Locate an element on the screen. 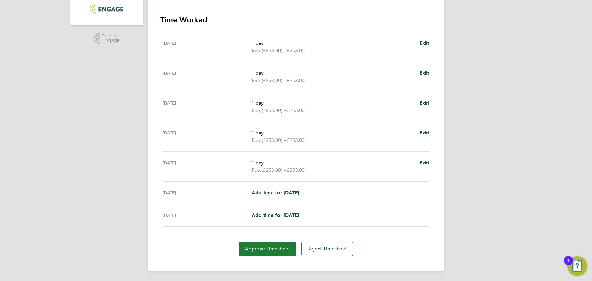 The image size is (592, 281). span: Powered by is located at coordinates (111, 35).